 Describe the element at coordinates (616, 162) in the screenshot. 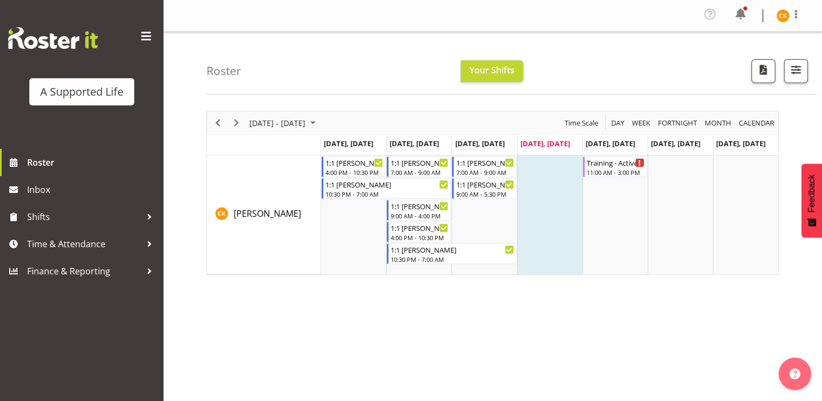

I see `div: Training - Active support` at that location.